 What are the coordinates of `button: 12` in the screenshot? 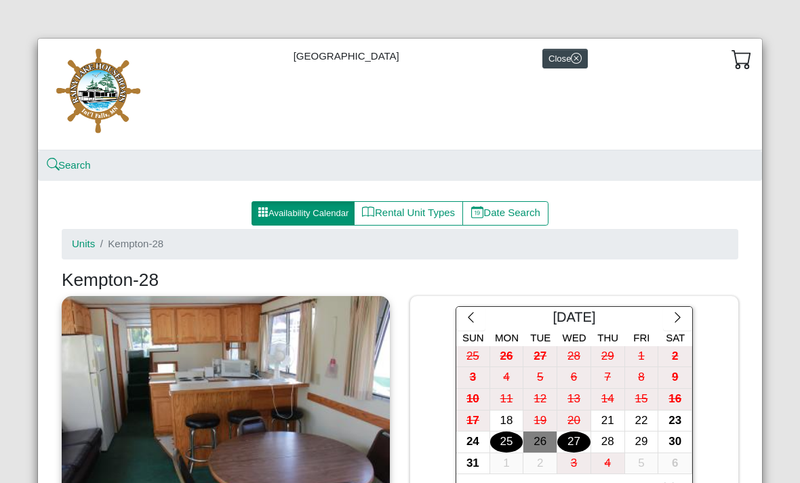 It's located at (540, 400).